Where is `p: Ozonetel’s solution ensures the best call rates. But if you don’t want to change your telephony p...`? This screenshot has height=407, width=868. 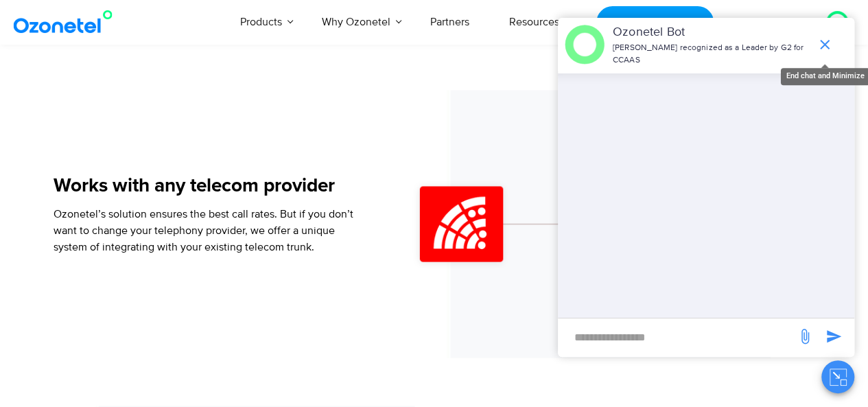
p: Ozonetel’s solution ensures the best call rates. But if you don’t want to change your telephony p... is located at coordinates (209, 230).